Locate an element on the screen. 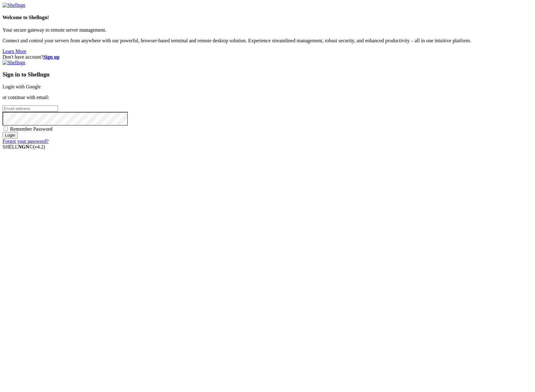 The image size is (535, 392). span: Remember Password is located at coordinates (31, 129).